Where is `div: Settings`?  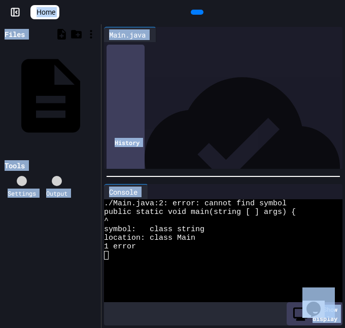 div: Settings is located at coordinates (22, 193).